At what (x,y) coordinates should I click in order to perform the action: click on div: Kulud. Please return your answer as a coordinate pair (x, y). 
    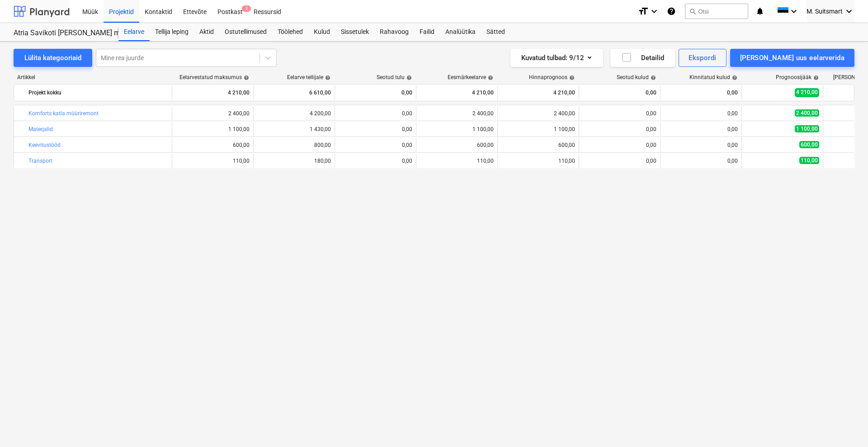
    Looking at the image, I should click on (322, 32).